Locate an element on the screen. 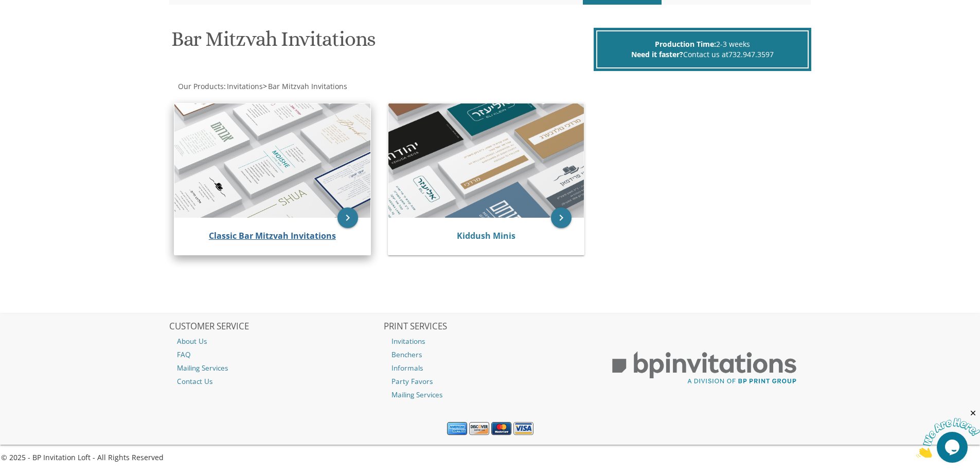  span: Bar Mitzvah Invitations is located at coordinates (308, 86).